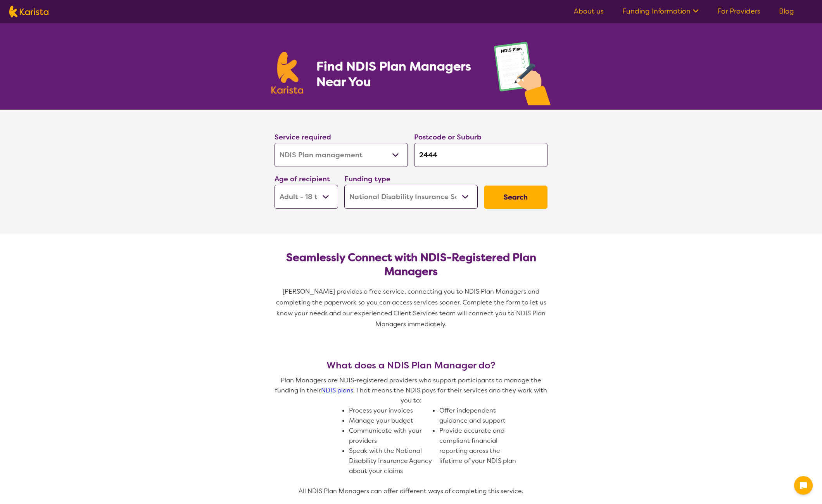 The height and width of the screenshot is (504, 822). I want to click on label: Funding type, so click(367, 179).